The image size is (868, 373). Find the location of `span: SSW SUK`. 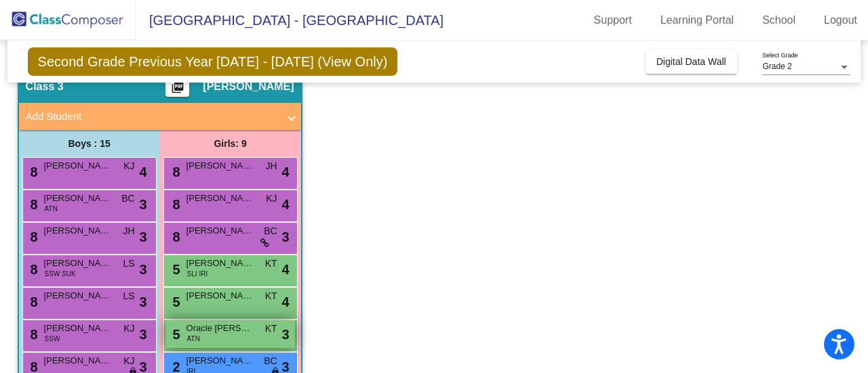

span: SSW SUK is located at coordinates (61, 274).